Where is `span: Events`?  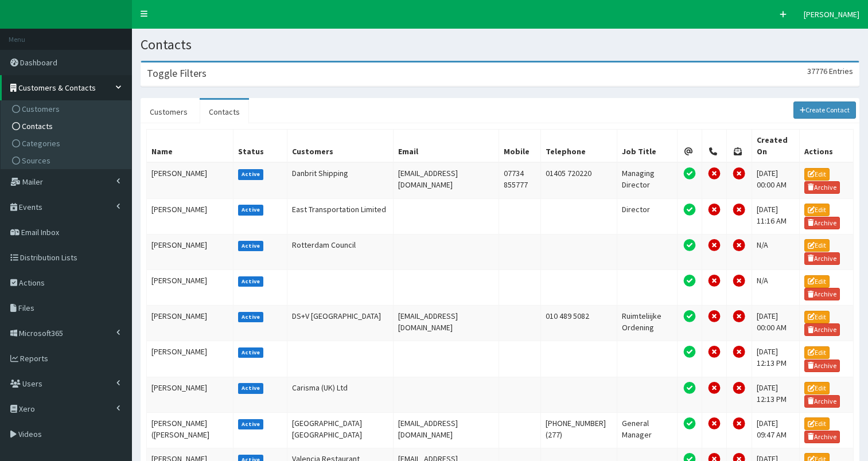 span: Events is located at coordinates (30, 207).